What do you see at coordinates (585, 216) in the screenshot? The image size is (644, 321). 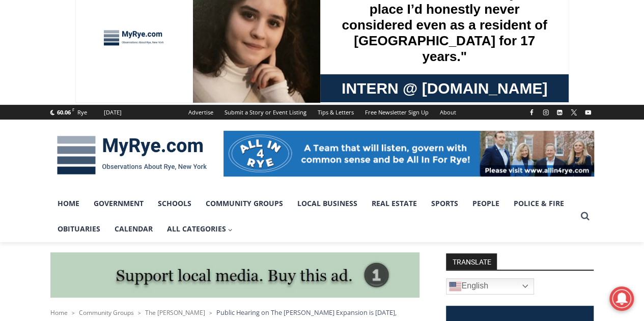 I see `button: View Search Form` at bounding box center [585, 216].